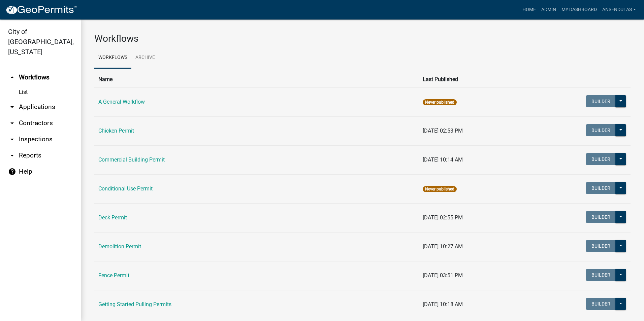  I want to click on a: Chicken Permit, so click(116, 130).